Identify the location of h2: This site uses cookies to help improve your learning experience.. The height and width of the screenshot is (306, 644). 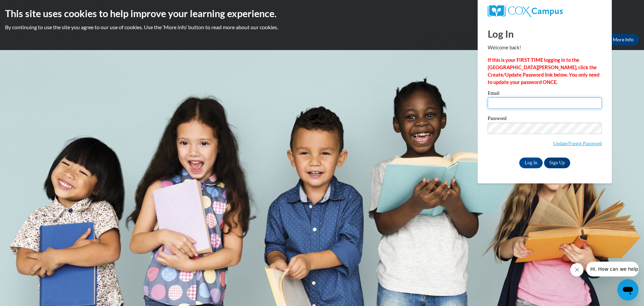
(322, 14).